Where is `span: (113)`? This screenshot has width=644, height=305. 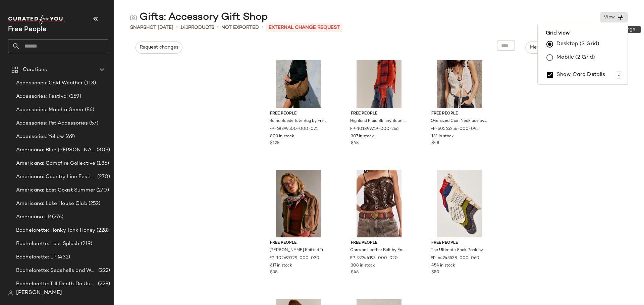 span: (113) is located at coordinates (89, 83).